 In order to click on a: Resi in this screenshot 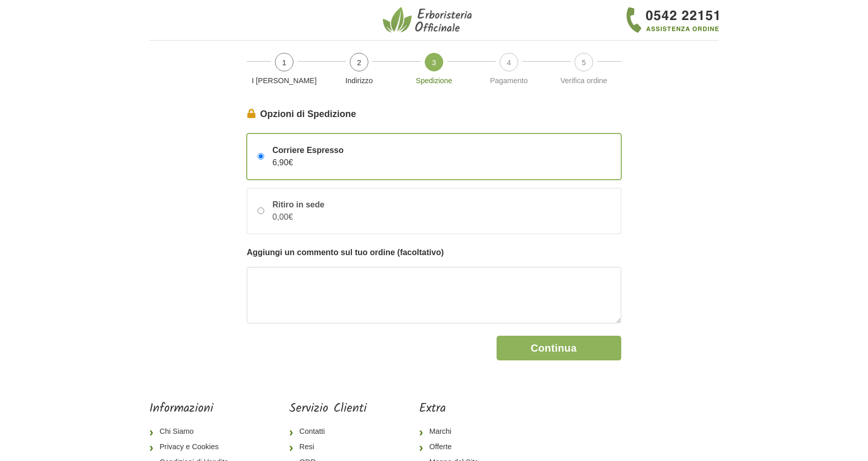, I will do `click(328, 447)`.